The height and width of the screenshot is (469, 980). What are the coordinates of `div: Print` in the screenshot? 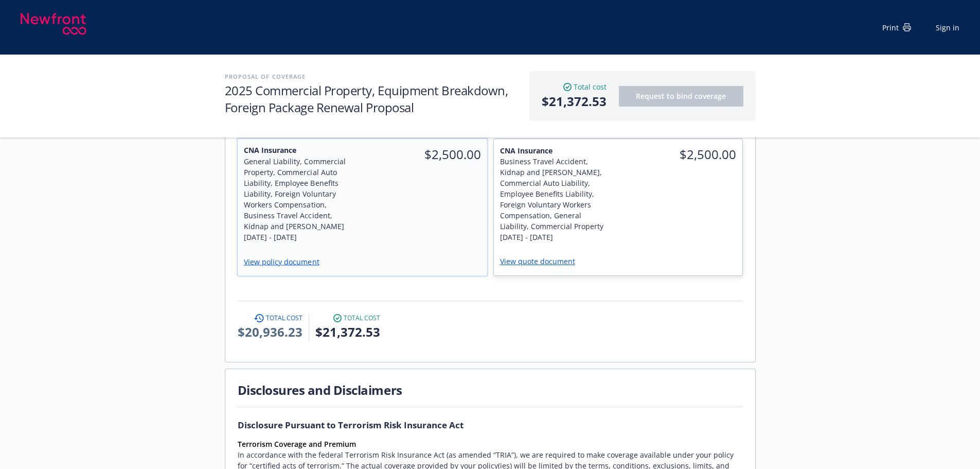 It's located at (897, 27).